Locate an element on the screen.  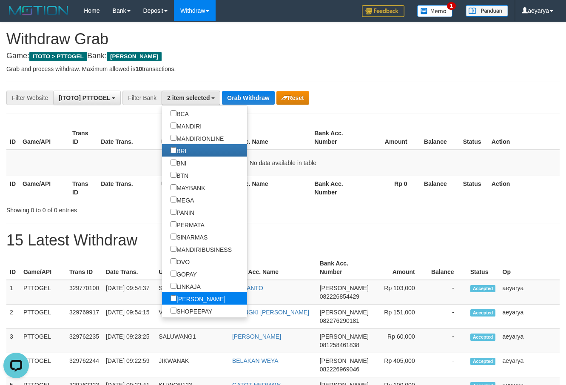
td: 329762244 is located at coordinates (84, 365).